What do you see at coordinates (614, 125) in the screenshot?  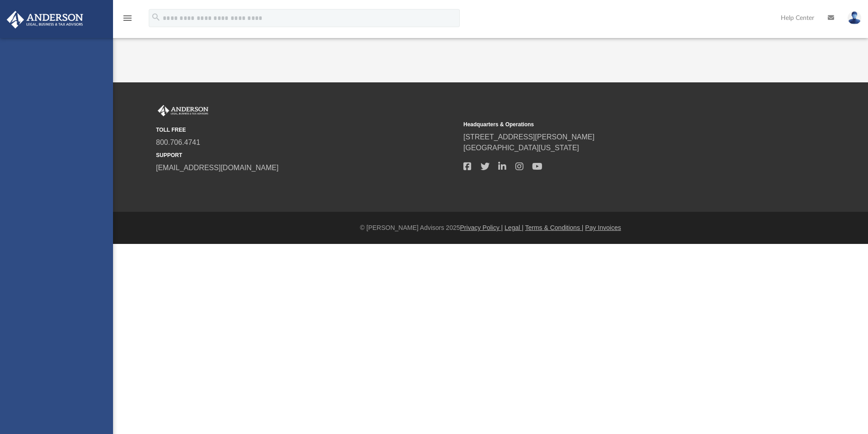 I see `small: Headquarters & Operations` at bounding box center [614, 125].